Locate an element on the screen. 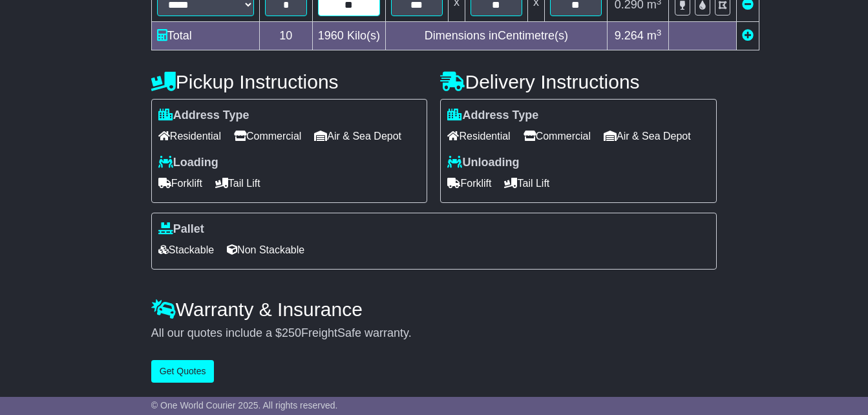 This screenshot has width=868, height=415. label: Loading is located at coordinates (188, 163).